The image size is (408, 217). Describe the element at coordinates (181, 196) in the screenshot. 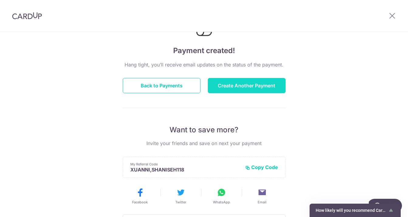

I see `button: Twitter` at that location.